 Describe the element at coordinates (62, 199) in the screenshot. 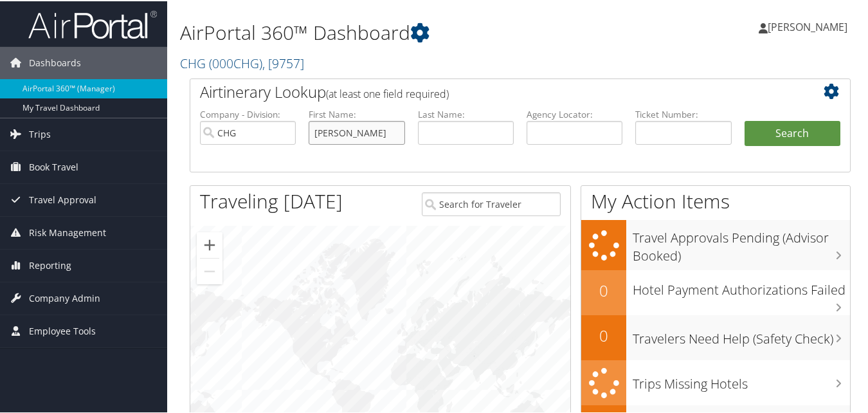

I see `span: Travel Approval` at that location.